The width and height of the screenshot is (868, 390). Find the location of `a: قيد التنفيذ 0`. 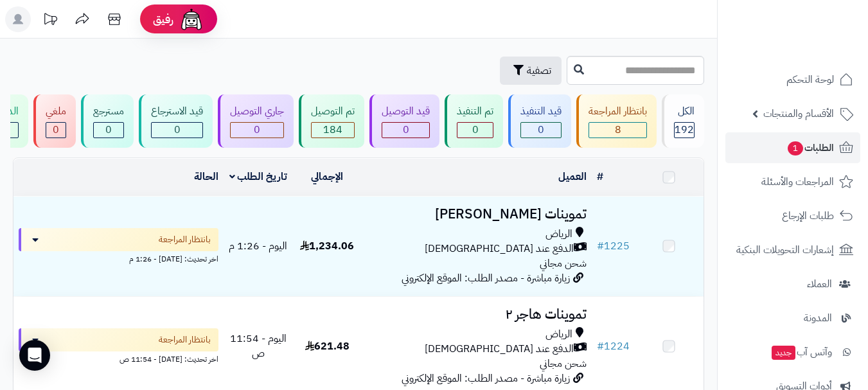

a: قيد التنفيذ 0 is located at coordinates (540, 120).